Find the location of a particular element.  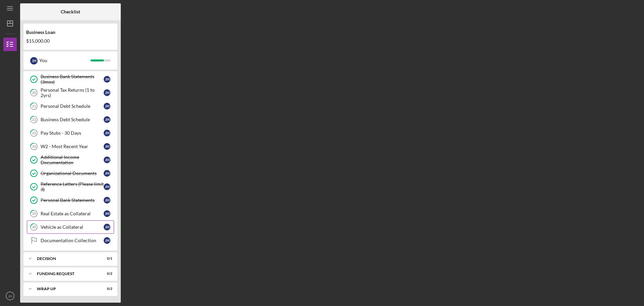

a: 22Business Debt ScheduleJH is located at coordinates (70, 119).